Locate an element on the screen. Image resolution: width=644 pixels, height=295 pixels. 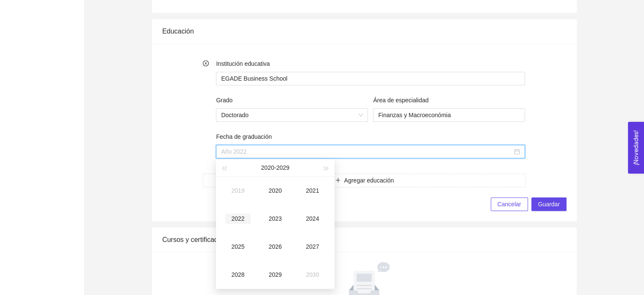
div: 2025 is located at coordinates (238, 246).